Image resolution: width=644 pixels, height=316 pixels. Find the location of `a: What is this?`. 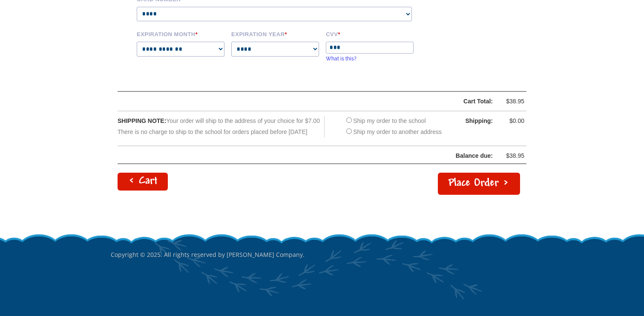

a: What is this? is located at coordinates (341, 59).